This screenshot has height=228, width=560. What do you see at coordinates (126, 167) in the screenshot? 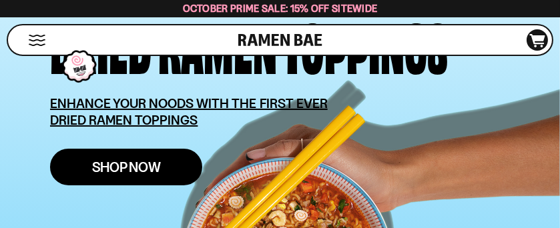
I see `span: Shop Now` at bounding box center [126, 167].